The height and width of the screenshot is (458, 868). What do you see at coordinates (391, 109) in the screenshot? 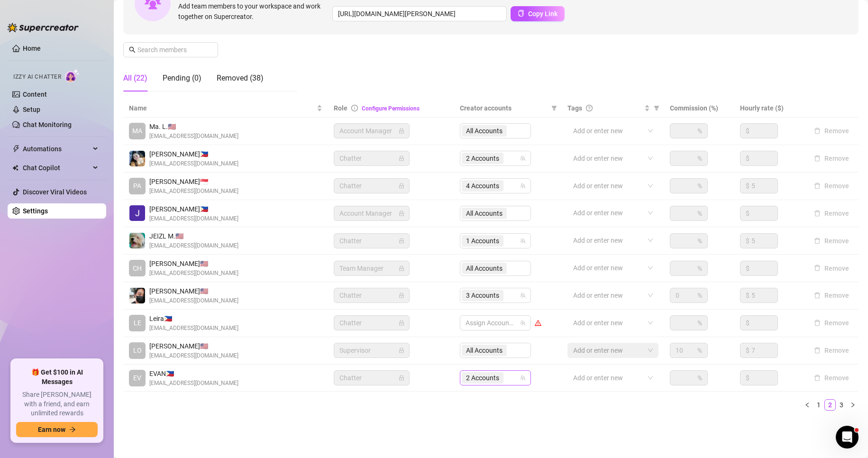
I see `a: Configure Permissions` at bounding box center [391, 109].